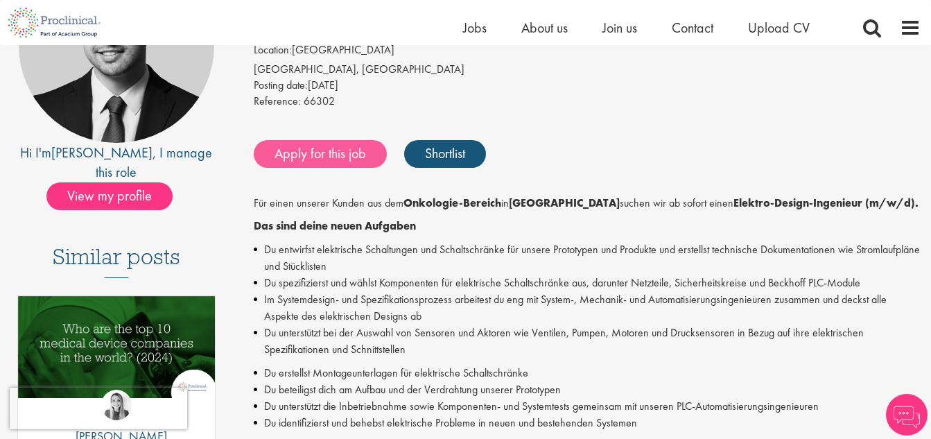 Image resolution: width=931 pixels, height=439 pixels. Describe the element at coordinates (475, 28) in the screenshot. I see `span: Jobs` at that location.